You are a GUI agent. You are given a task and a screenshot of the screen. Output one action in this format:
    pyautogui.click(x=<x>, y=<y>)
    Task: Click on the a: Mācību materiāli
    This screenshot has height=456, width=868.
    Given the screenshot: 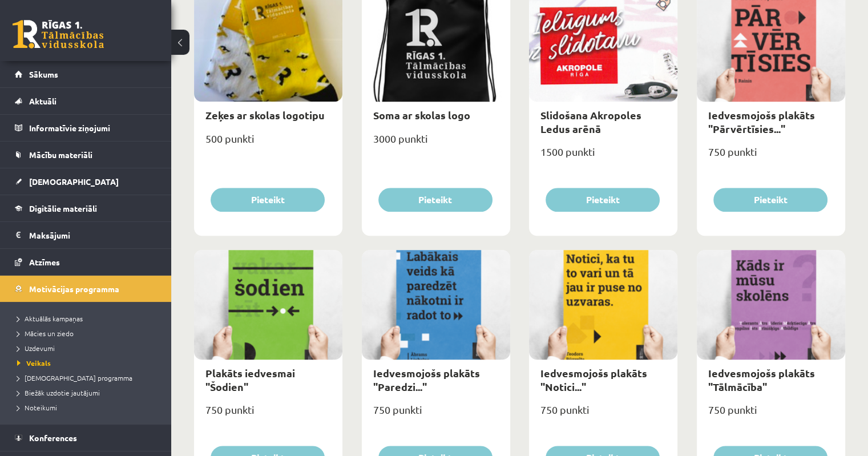 What is the action you would take?
    pyautogui.click(x=86, y=155)
    